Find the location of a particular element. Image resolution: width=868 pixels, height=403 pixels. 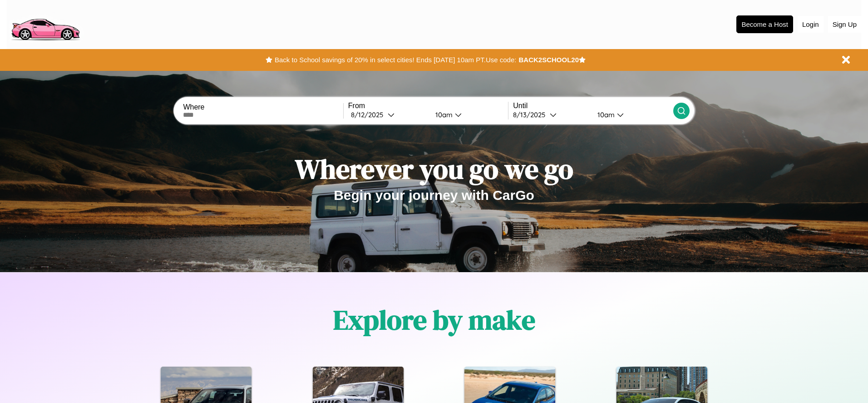

div: 8 / 13 / 2025 is located at coordinates (531, 115).